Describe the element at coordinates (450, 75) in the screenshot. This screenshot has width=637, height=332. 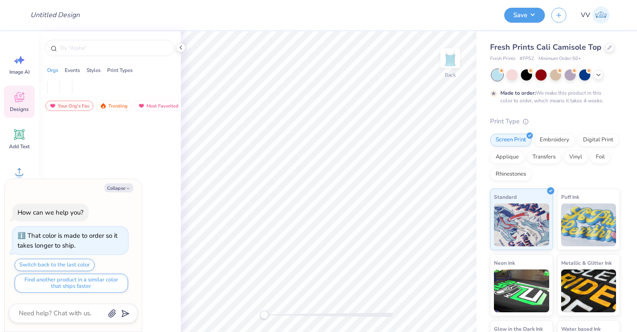
I see `div: Back` at that location.